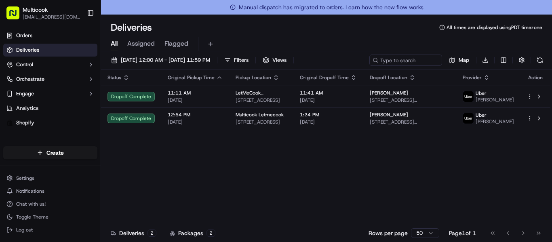 This screenshot has width=552, height=242. What do you see at coordinates (389, 78) in the screenshot?
I see `span: Dropoff Location` at bounding box center [389, 78].